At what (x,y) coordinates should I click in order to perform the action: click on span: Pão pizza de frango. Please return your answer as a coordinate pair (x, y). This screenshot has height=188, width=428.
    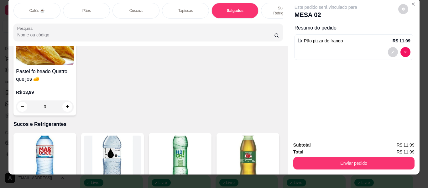
    Looking at the image, I should click on (324, 41).